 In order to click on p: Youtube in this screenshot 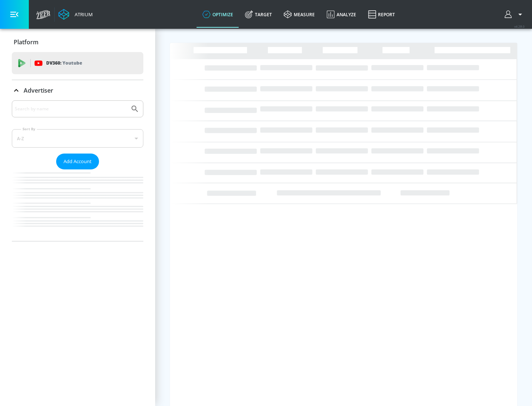, I will do `click(72, 63)`.